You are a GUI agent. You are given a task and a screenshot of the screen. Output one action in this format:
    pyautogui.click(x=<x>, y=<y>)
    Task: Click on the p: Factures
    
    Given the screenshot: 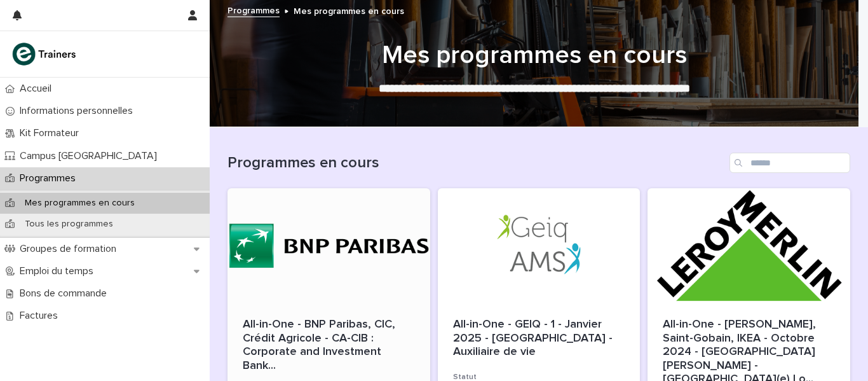 What is the action you would take?
    pyautogui.click(x=41, y=315)
    